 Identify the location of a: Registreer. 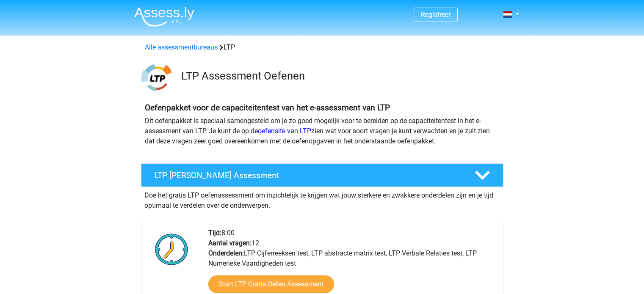
(435, 14).